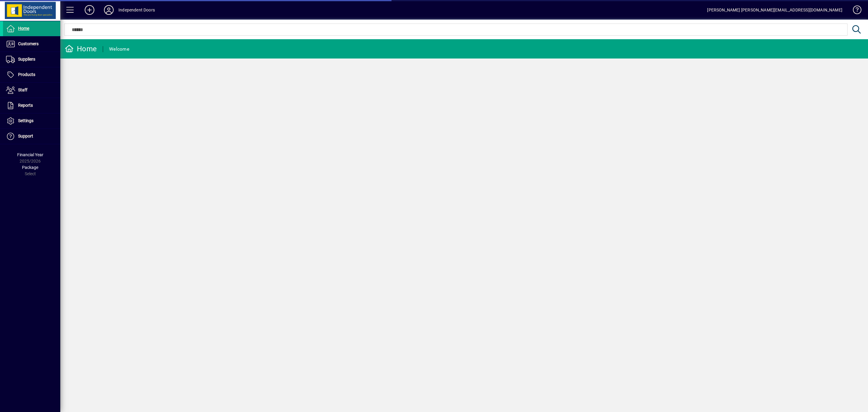 This screenshot has height=412, width=868. Describe the element at coordinates (26, 105) in the screenshot. I see `span: Reports` at that location.